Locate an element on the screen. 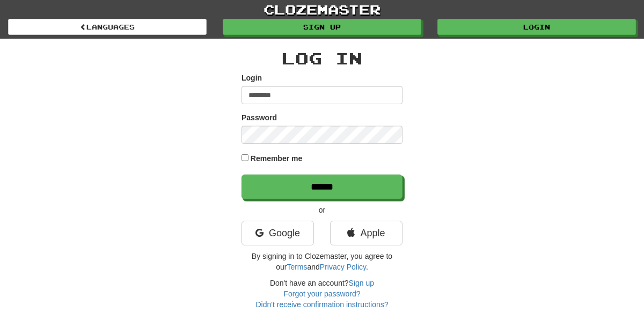  a: Google is located at coordinates (278, 233).